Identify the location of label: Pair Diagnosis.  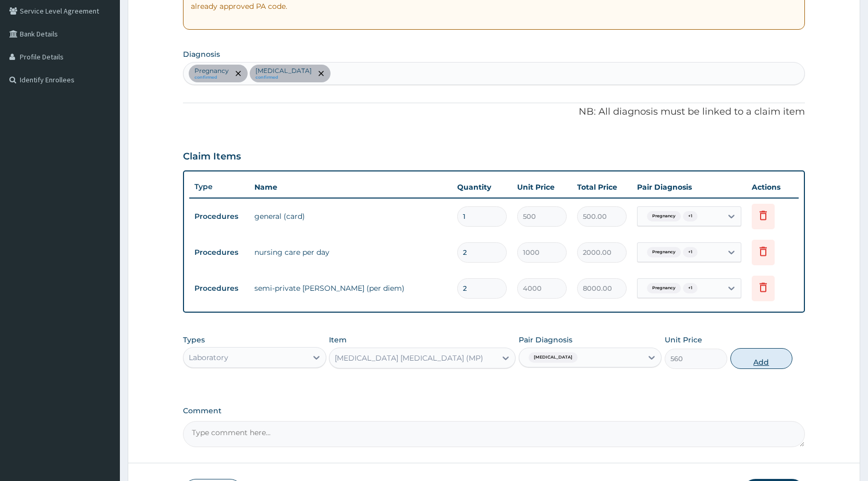
(545, 339).